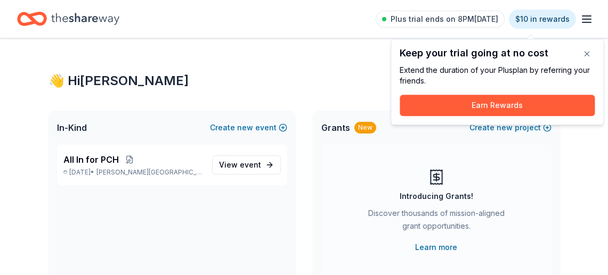 Image resolution: width=608 pixels, height=275 pixels. Describe the element at coordinates (246, 165) in the screenshot. I see `a: View event` at that location.